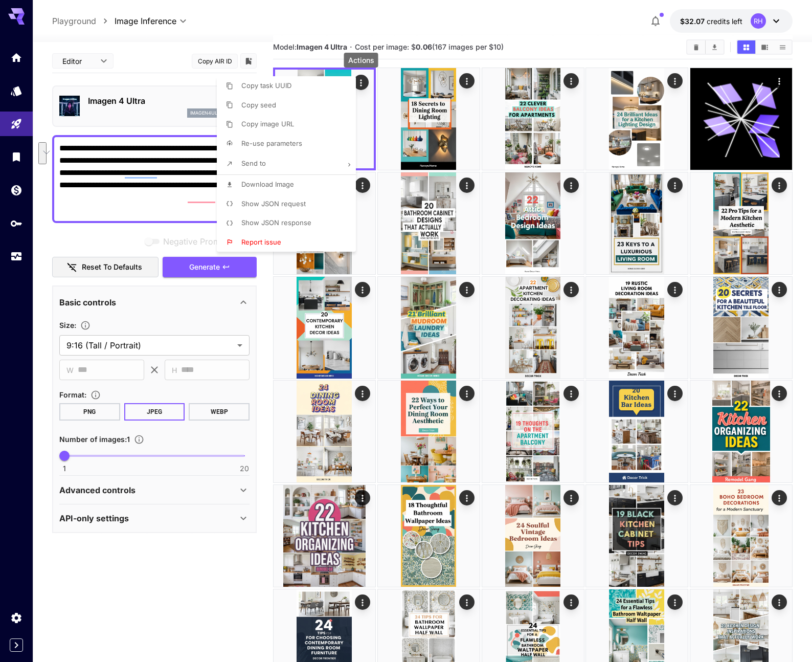  I want to click on span: Show JSON request, so click(274, 204).